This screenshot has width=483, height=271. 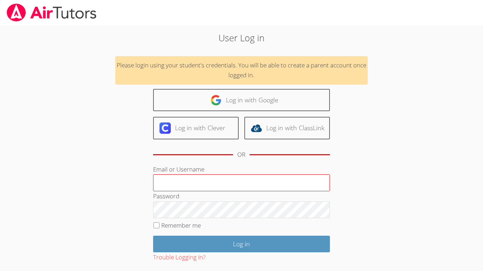 I want to click on img: airtutors_banner-c4298cdbf04f3fff15de1276eac7730deb9818008684d7c2e4769d2f7ddbe033.png, so click(x=52, y=12).